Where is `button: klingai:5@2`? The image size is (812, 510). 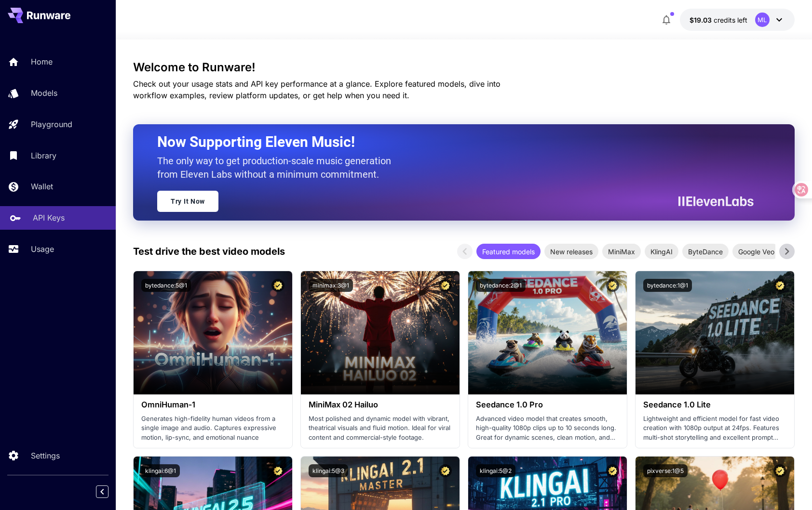 button: klingai:5@2 is located at coordinates (495, 471).